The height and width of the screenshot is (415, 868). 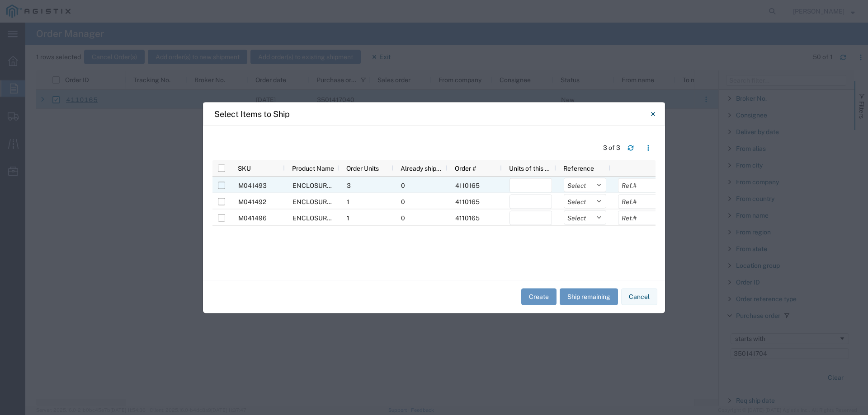 What do you see at coordinates (313, 168) in the screenshot?
I see `span: Product Name` at bounding box center [313, 168].